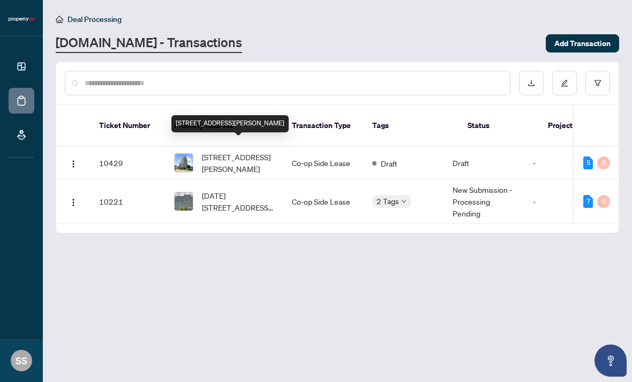 This screenshot has height=382, width=632. Describe the element at coordinates (21, 19) in the screenshot. I see `img: logo` at that location.